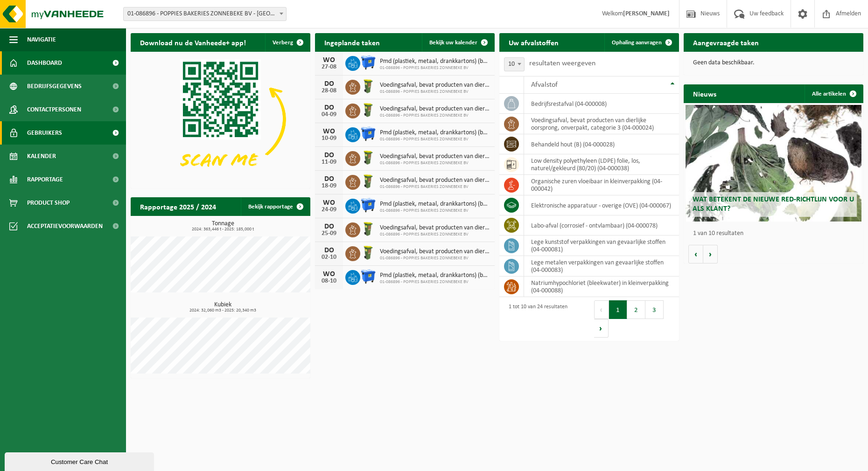  What do you see at coordinates (834, 94) in the screenshot?
I see `a: Alle artikelen` at bounding box center [834, 94].